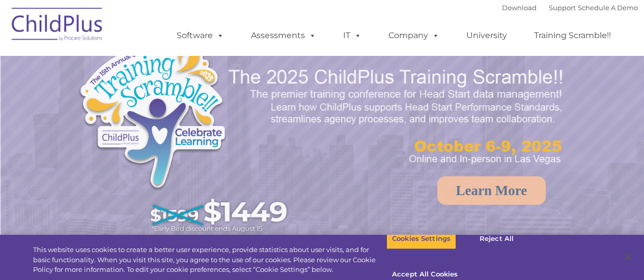 The image size is (644, 280). What do you see at coordinates (414, 36) in the screenshot?
I see `a: Company` at bounding box center [414, 36].